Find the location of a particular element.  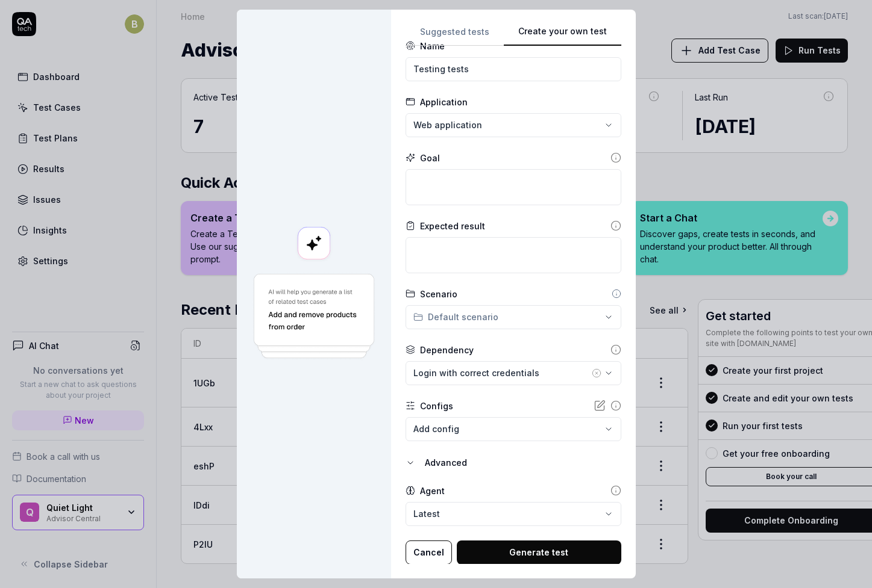

div: Scenario is located at coordinates (439, 294).